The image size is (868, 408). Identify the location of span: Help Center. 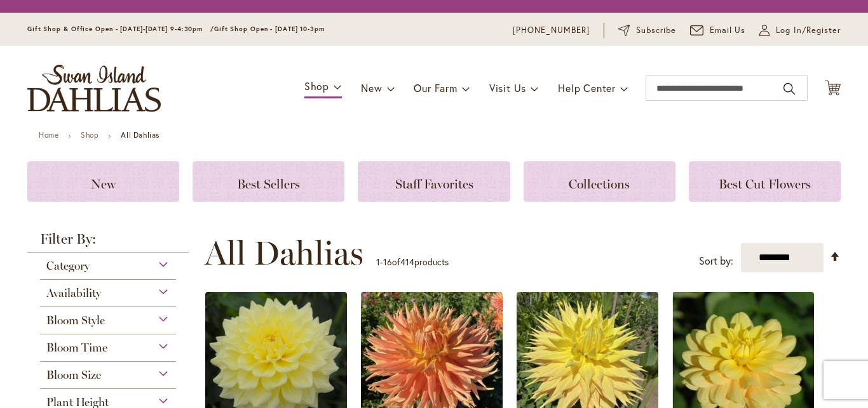
(586, 88).